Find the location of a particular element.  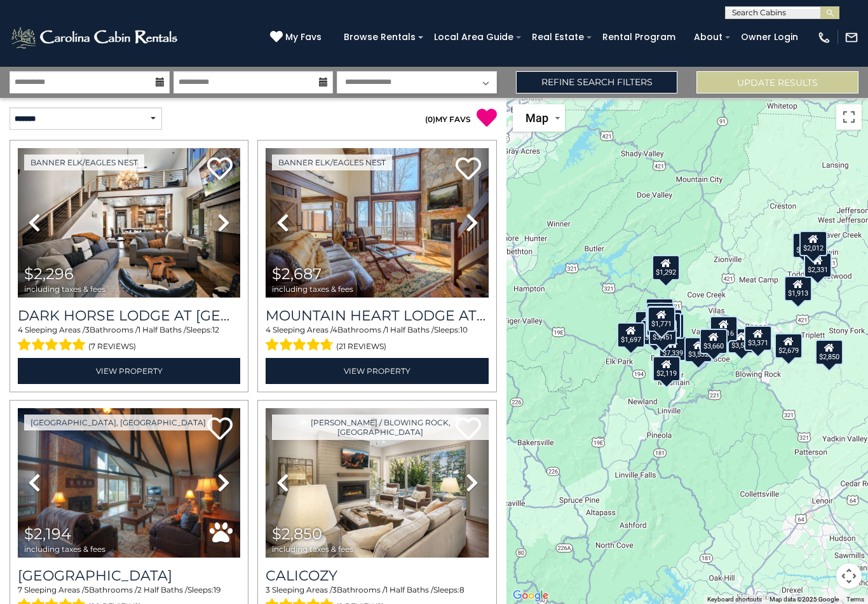

div: $2,119 is located at coordinates (668, 368).